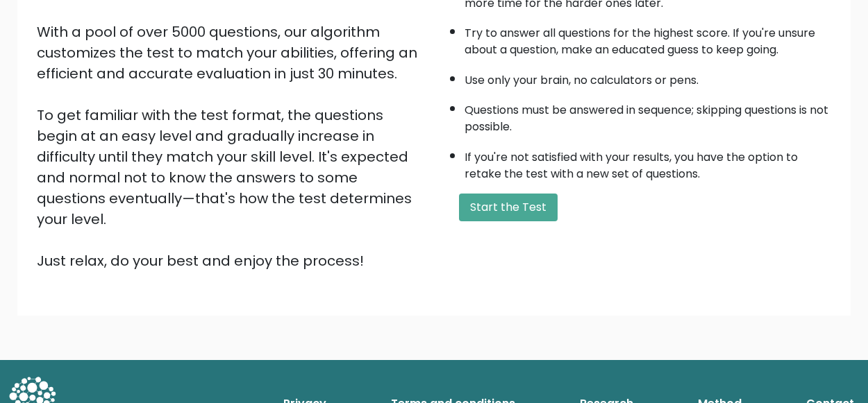 This screenshot has height=403, width=868. I want to click on button: Start the Test, so click(508, 208).